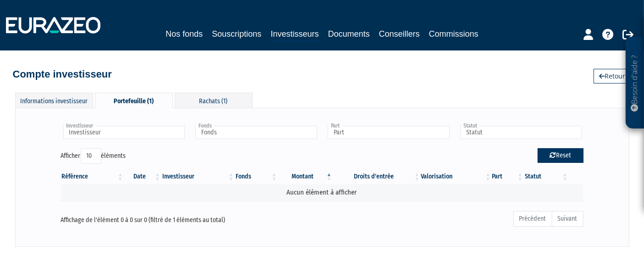  I want to click on h4: Compte investisseur, so click(63, 75).